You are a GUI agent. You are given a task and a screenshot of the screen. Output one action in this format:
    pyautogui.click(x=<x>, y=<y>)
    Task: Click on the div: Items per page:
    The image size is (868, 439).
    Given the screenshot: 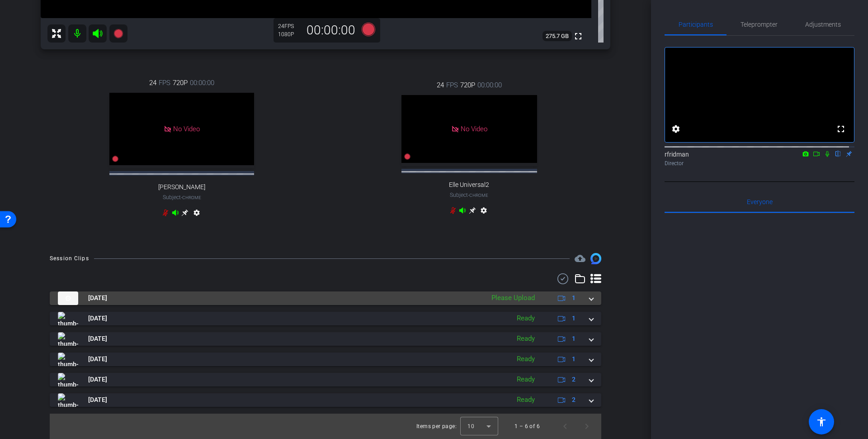 What is the action you would take?
    pyautogui.click(x=436, y=426)
    